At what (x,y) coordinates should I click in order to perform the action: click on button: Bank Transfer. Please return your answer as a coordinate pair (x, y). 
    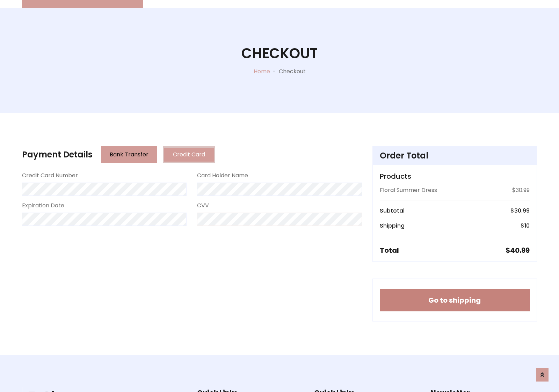
    Looking at the image, I should click on (129, 155).